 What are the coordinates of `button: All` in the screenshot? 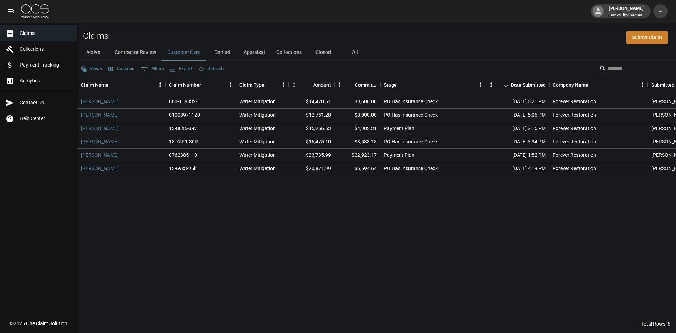 It's located at (355, 52).